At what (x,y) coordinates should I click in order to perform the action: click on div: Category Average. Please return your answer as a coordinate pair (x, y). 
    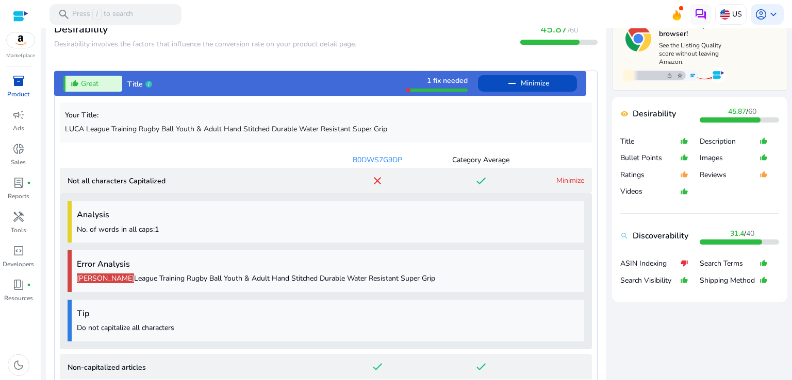
    Looking at the image, I should click on (480, 160).